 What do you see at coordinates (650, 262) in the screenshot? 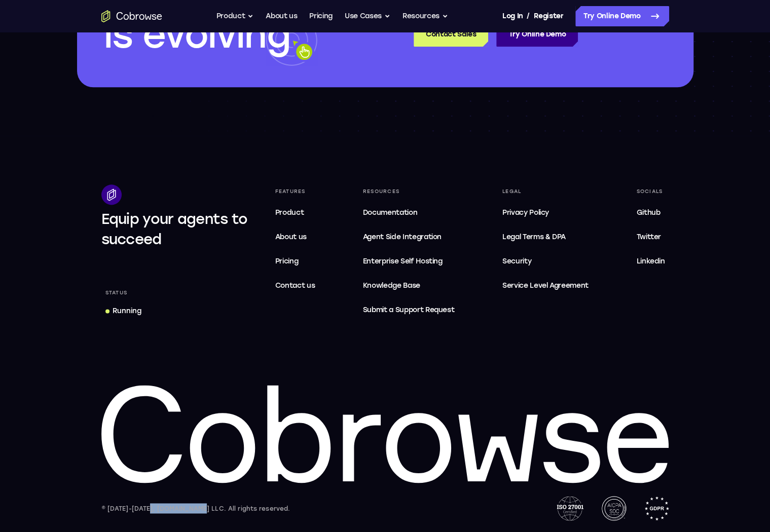
I see `a: Linkedin` at bounding box center [650, 262].